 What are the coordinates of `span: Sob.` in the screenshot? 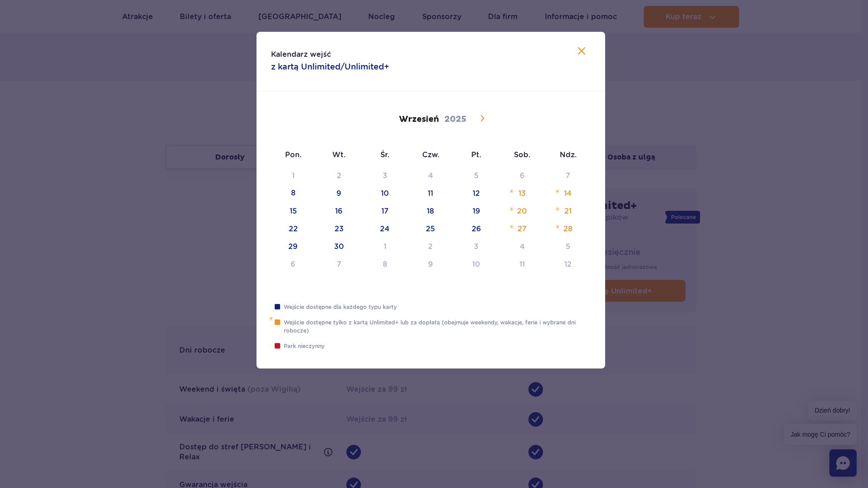 It's located at (522, 155).